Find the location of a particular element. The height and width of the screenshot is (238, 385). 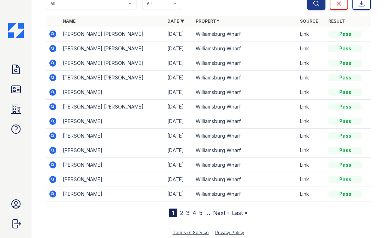

a: Last » is located at coordinates (240, 213).